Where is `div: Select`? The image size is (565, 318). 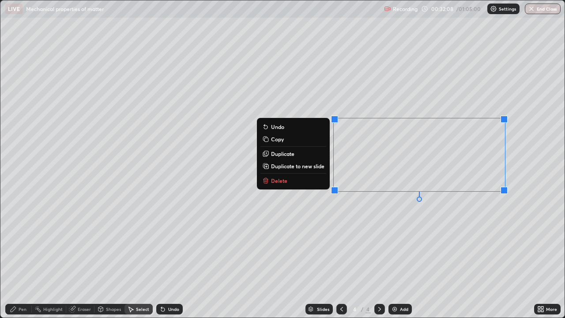
div: Select is located at coordinates (143, 309).